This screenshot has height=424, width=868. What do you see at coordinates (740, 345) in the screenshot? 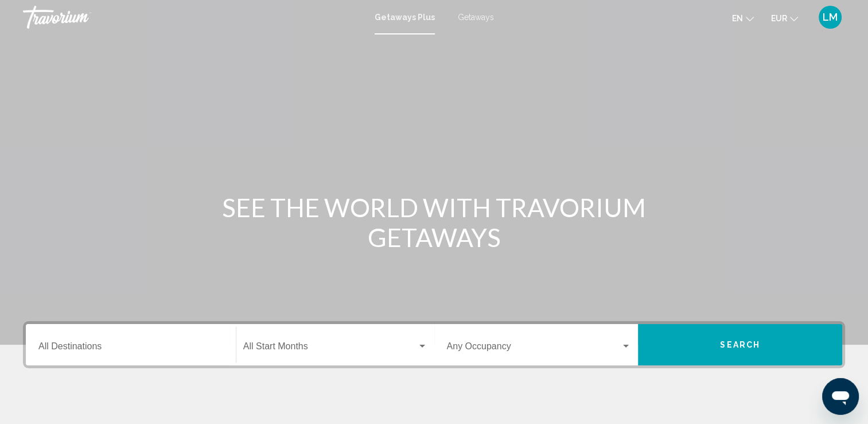
I see `button: Search` at bounding box center [740, 345].